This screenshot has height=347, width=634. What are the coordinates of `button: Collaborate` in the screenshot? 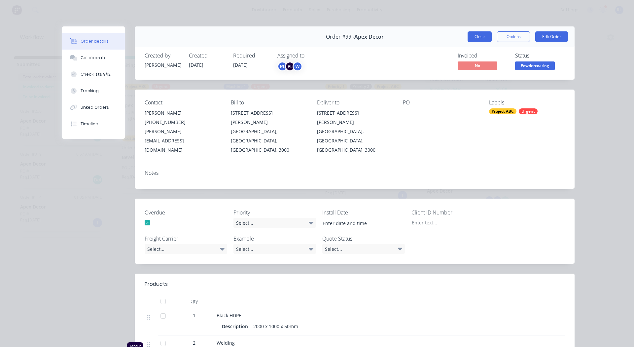 It's located at (93, 58).